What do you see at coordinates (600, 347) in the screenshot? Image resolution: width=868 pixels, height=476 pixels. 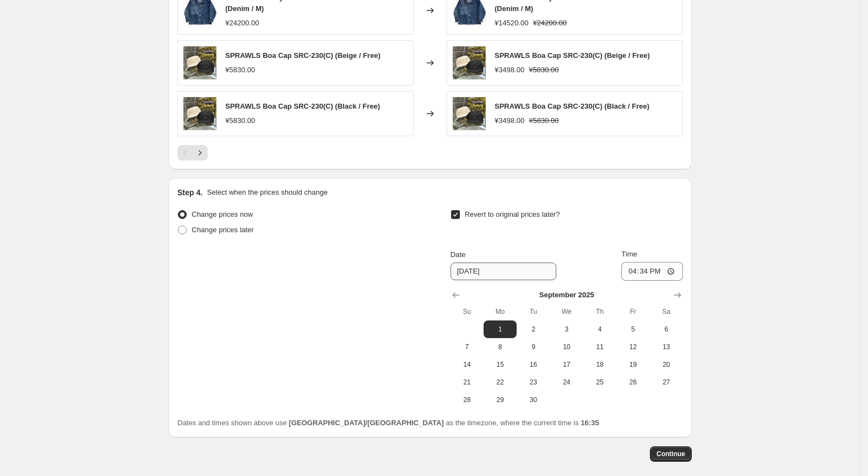 I see `button: Thursday September 11 2025` at bounding box center [600, 347].